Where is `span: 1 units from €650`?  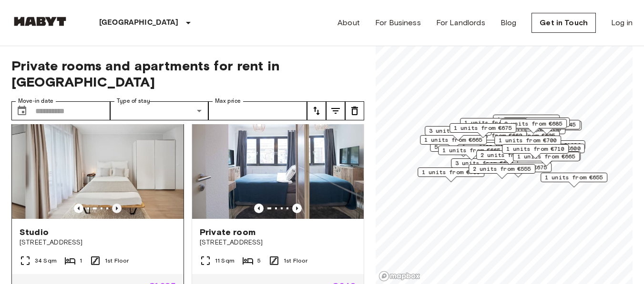
span: 1 units from €650 is located at coordinates (526, 120).